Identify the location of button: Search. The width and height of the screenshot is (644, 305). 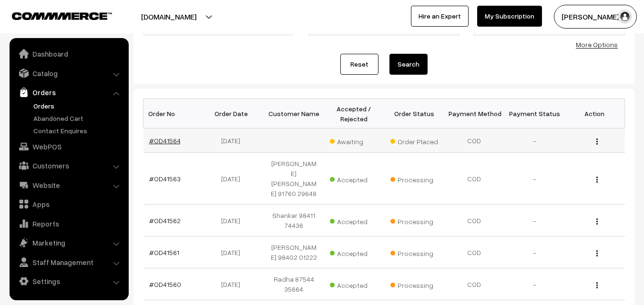
(408, 65).